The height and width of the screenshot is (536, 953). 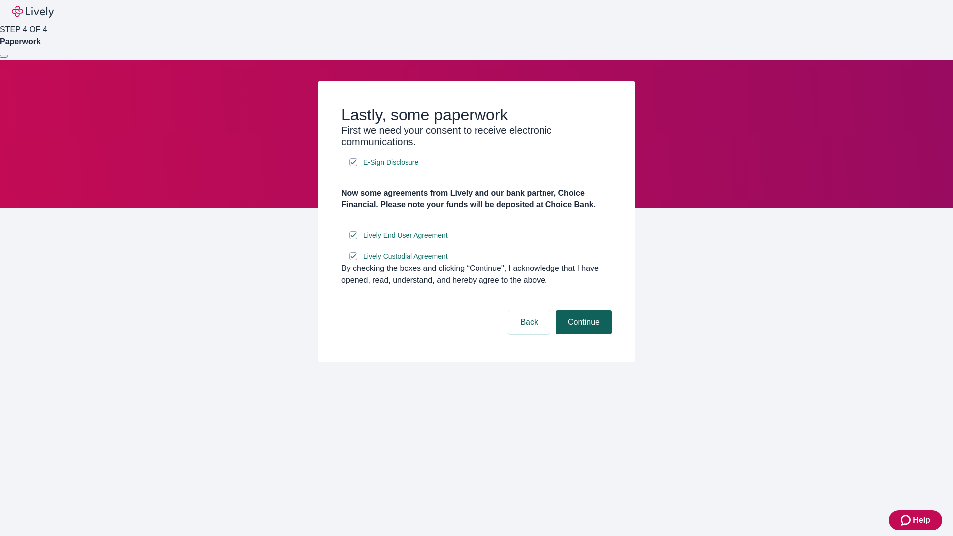 I want to click on svg: Zendesk support icon, so click(x=906, y=520).